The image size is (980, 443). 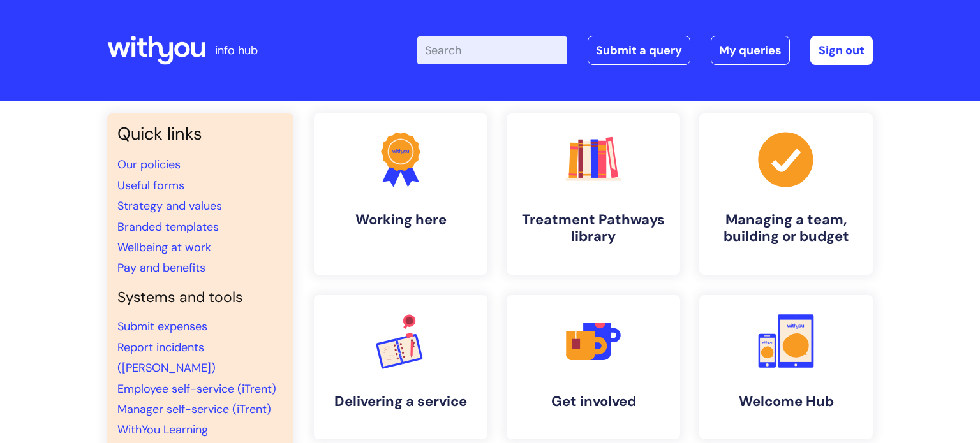 What do you see at coordinates (164, 248) in the screenshot?
I see `a: Wellbeing at work` at bounding box center [164, 248].